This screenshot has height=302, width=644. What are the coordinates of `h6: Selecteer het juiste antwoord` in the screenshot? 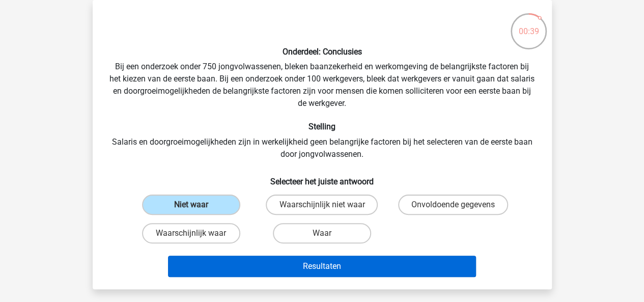 It's located at (322, 178).